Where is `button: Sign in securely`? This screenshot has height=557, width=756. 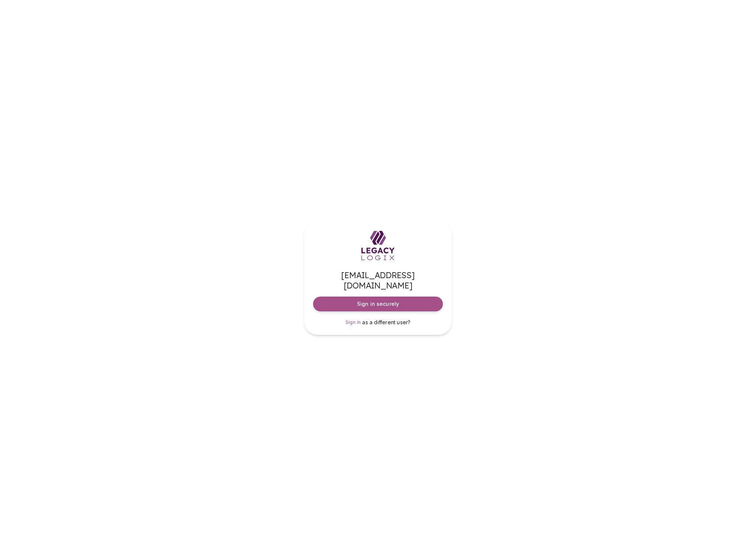
button: Sign in securely is located at coordinates (378, 304).